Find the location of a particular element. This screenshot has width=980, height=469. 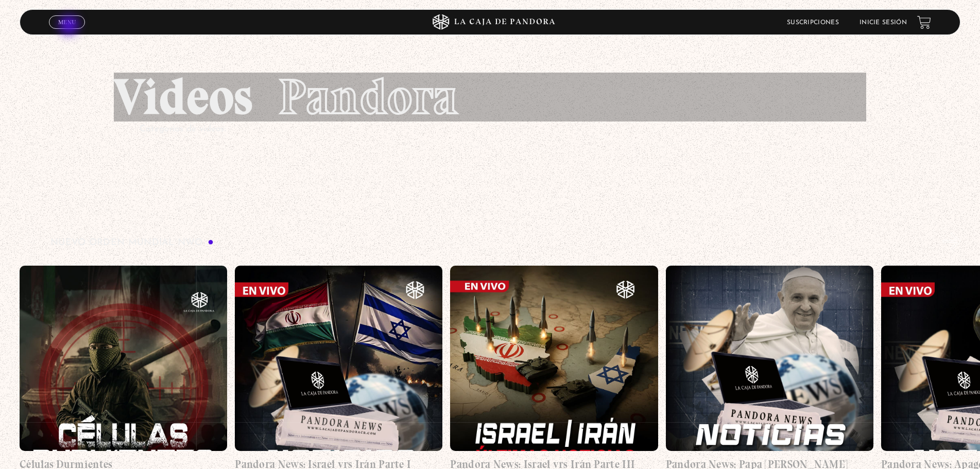

span: Cerrar is located at coordinates (67, 31).